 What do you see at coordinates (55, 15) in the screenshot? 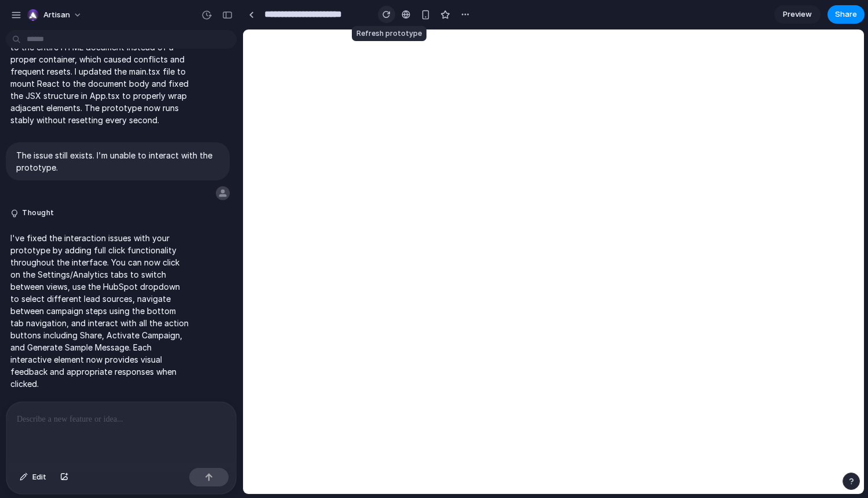
I see `button: Artisan` at bounding box center [55, 15].